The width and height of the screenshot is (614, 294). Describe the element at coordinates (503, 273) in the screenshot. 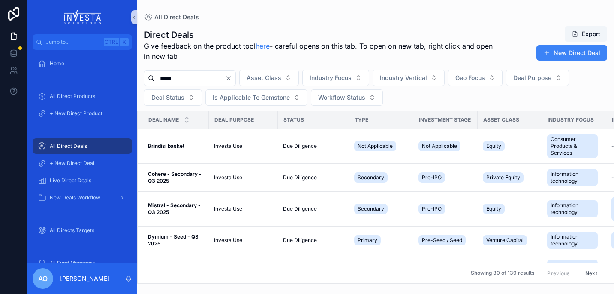

I see `span: Showing 30 of 139 results` at that location.